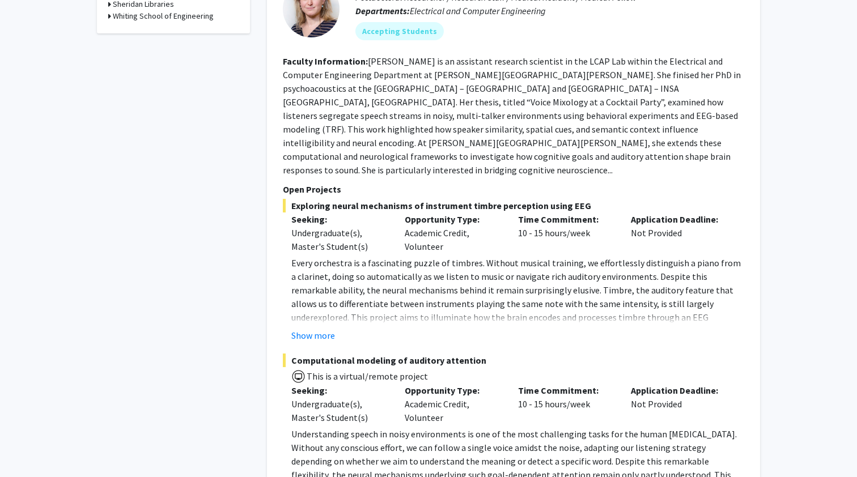 The image size is (857, 477). I want to click on b: Faculty Information:, so click(325, 61).